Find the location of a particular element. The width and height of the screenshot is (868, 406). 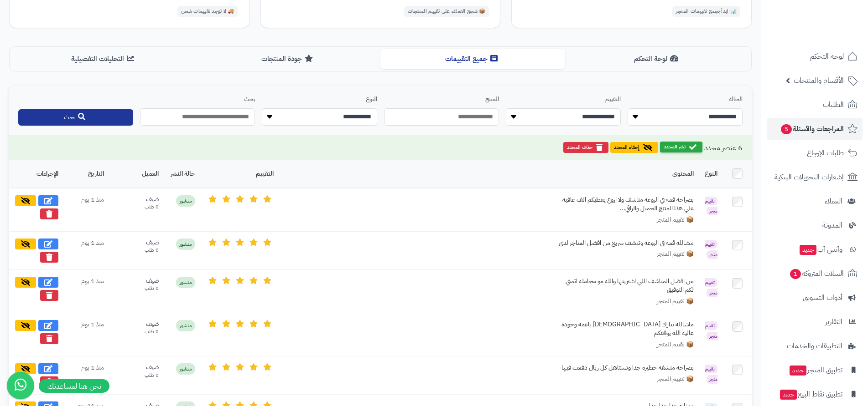

label: المنتج is located at coordinates (441, 99).